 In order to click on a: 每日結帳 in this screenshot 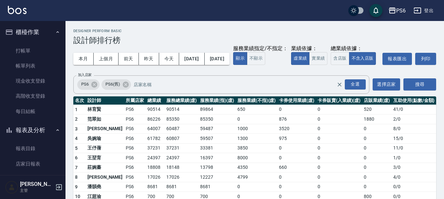, I will do `click(33, 111)`.